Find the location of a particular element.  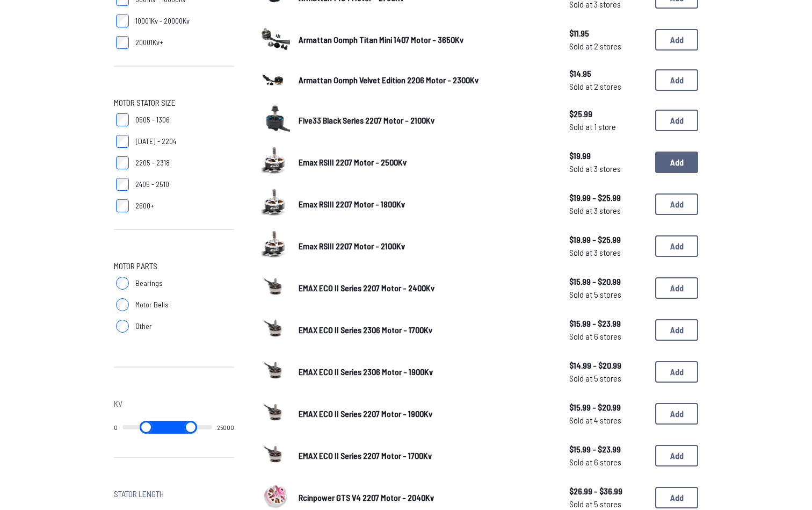

span: EMAX ECO II Series 2306 Motor - 1700Kv is located at coordinates (365, 329).